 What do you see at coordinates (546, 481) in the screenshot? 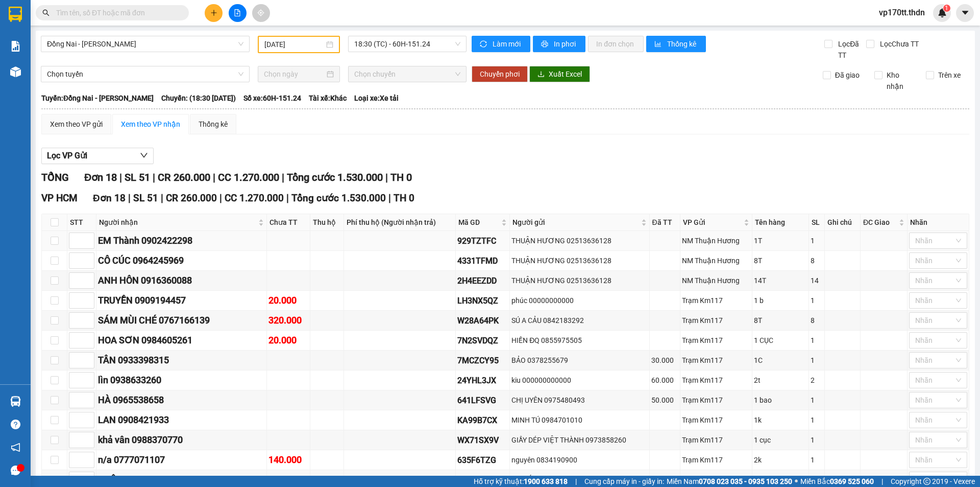
I see `strong: 1900 633 818` at bounding box center [546, 481].